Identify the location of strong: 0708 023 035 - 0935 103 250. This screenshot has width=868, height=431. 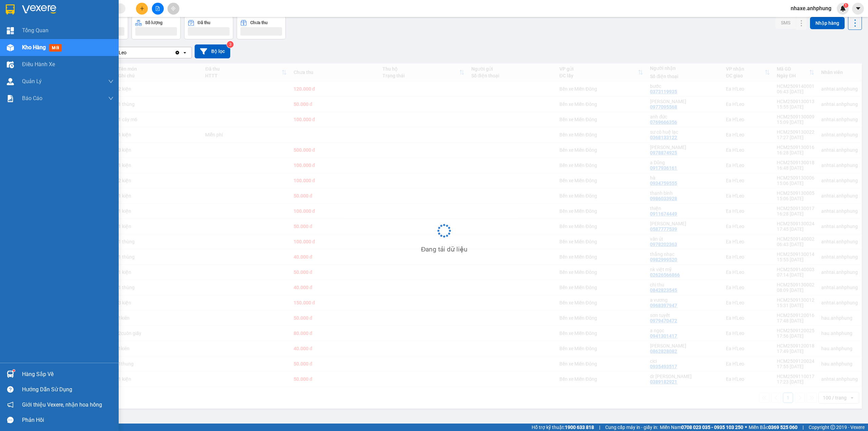
(712, 427).